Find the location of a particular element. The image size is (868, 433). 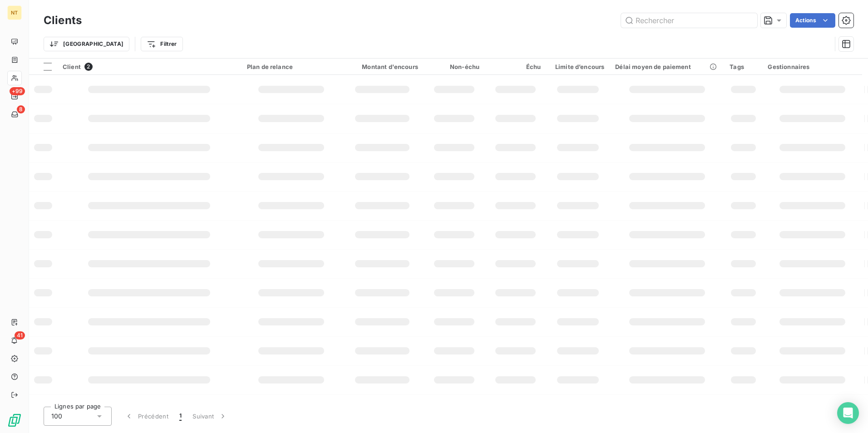

button: Suivant is located at coordinates (210, 416).